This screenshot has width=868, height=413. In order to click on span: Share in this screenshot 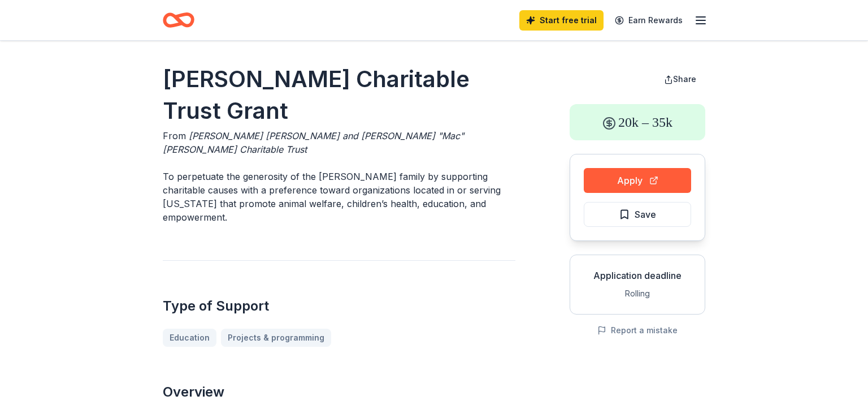, I will do `click(684, 78)`.